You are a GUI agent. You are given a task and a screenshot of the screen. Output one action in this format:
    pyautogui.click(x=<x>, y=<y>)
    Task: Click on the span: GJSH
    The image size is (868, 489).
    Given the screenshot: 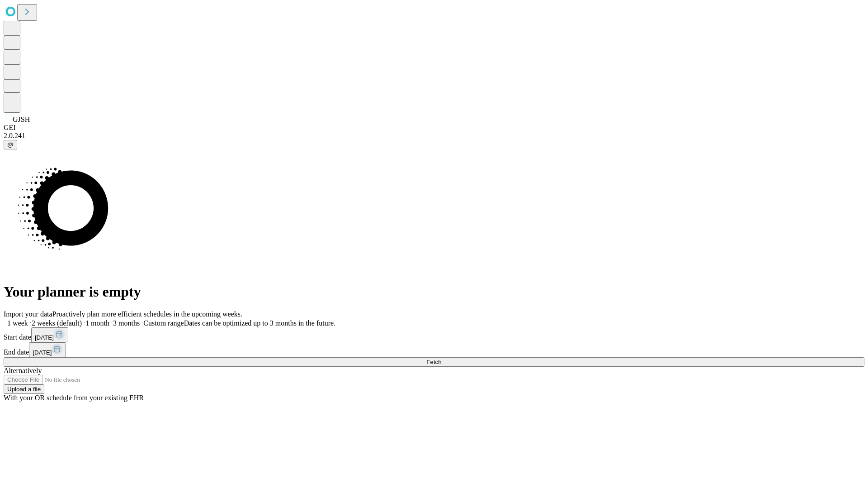 What is the action you would take?
    pyautogui.click(x=21, y=119)
    